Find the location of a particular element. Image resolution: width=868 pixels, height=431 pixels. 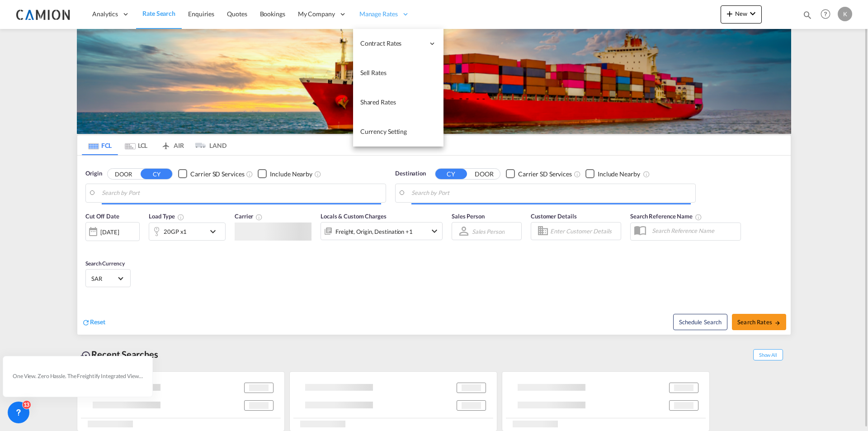

span: Origin is located at coordinates (93, 174).